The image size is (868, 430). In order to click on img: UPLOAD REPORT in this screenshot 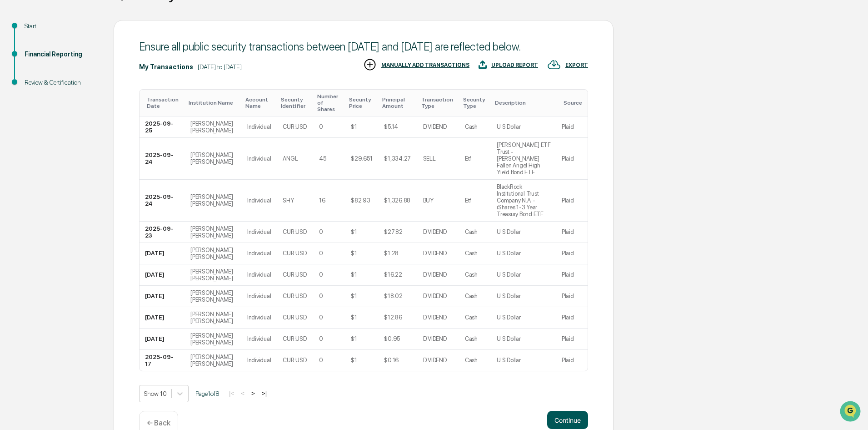, I will do `click(482, 64)`.